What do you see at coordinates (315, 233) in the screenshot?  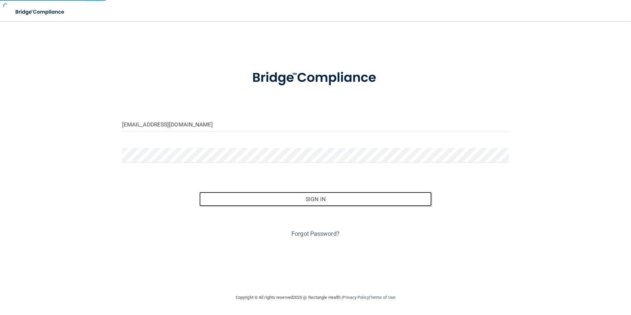 I see `a: Forgot Password?` at bounding box center [315, 233].